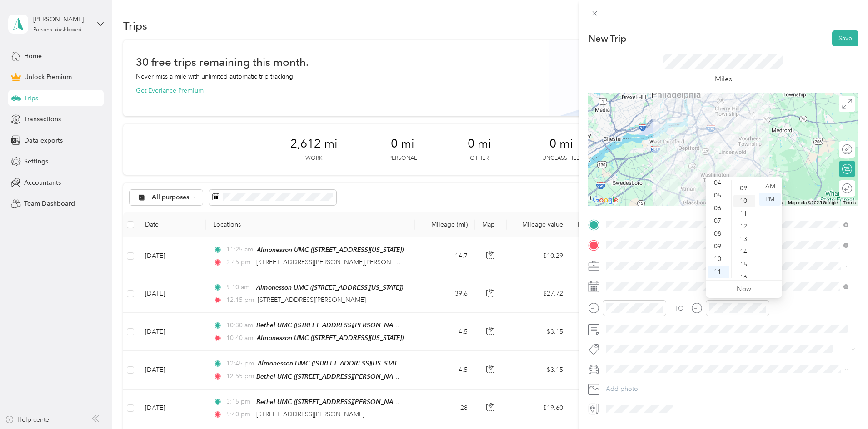 The width and height of the screenshot is (868, 429). Describe the element at coordinates (745, 278) in the screenshot. I see `div: 16` at that location.